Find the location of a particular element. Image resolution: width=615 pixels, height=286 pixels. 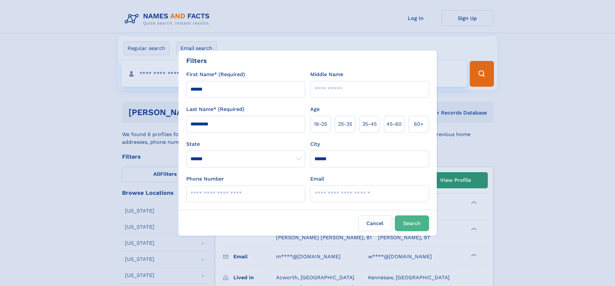

label: State is located at coordinates (246, 144).